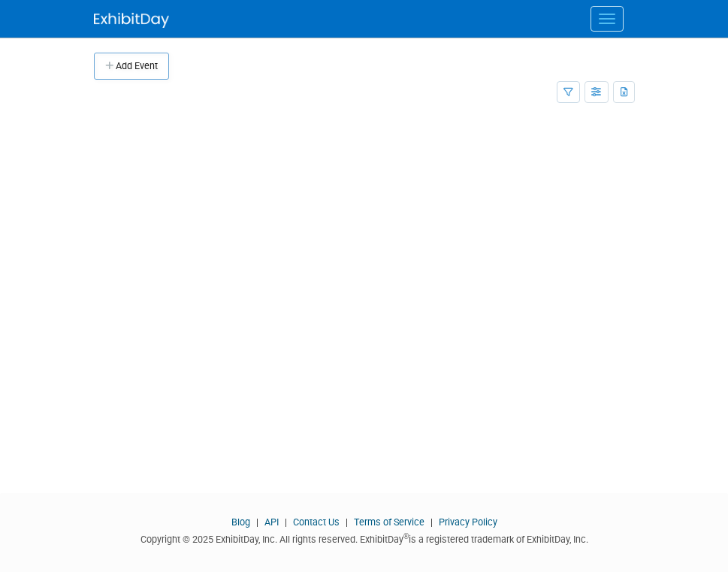  Describe the element at coordinates (364, 537) in the screenshot. I see `div: Copyright © 2025 ExhibitDay, Inc. All rights reserved. ExhibitDay is a registered trademark of Ex...` at that location.